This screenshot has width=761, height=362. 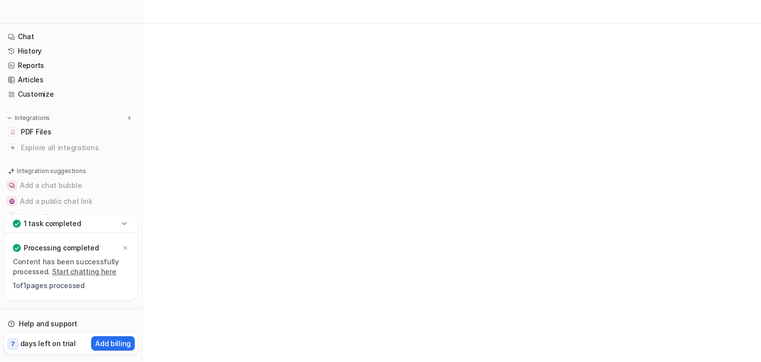 What do you see at coordinates (71, 285) in the screenshot?
I see `p: 1 of 1 pages processed` at bounding box center [71, 285].